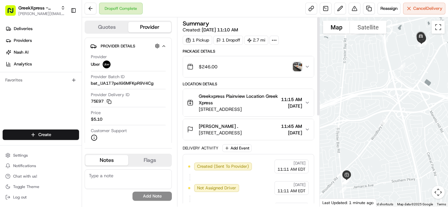 The image size is (448, 207). Describe the element at coordinates (415, 205) in the screenshot. I see `span: Map data ©2025 Google` at that location.